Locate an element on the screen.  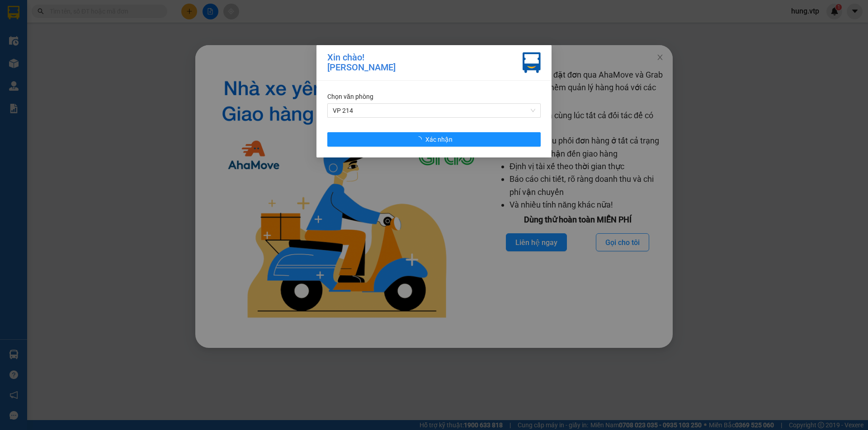
img: vxr-icon is located at coordinates (532, 63).